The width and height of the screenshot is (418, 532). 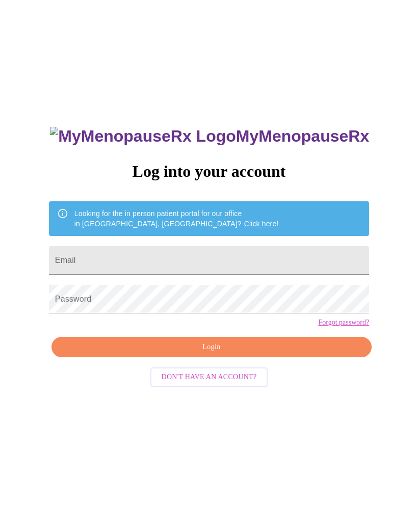 What do you see at coordinates (212, 347) in the screenshot?
I see `span: Login` at bounding box center [212, 347].